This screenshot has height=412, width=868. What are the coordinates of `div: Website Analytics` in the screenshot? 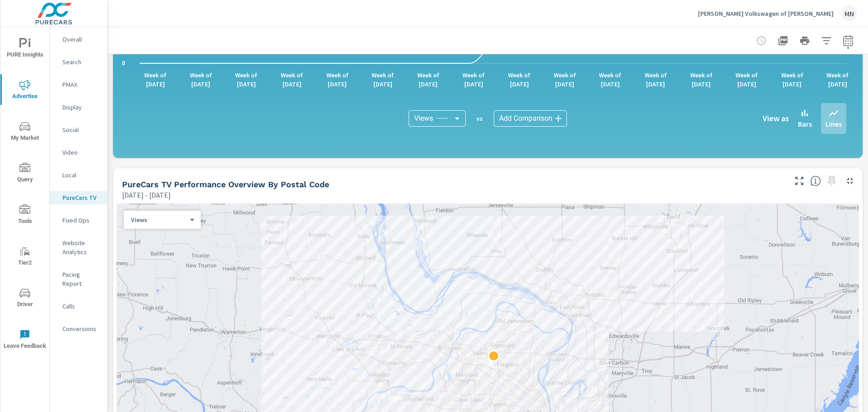 It's located at (78, 248).